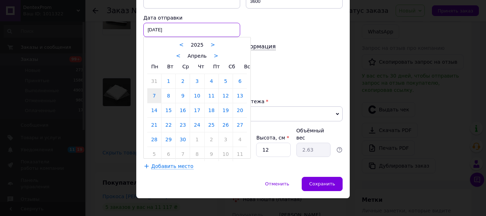 This screenshot has width=486, height=216. Describe the element at coordinates (154, 81) in the screenshot. I see `a: 31` at that location.